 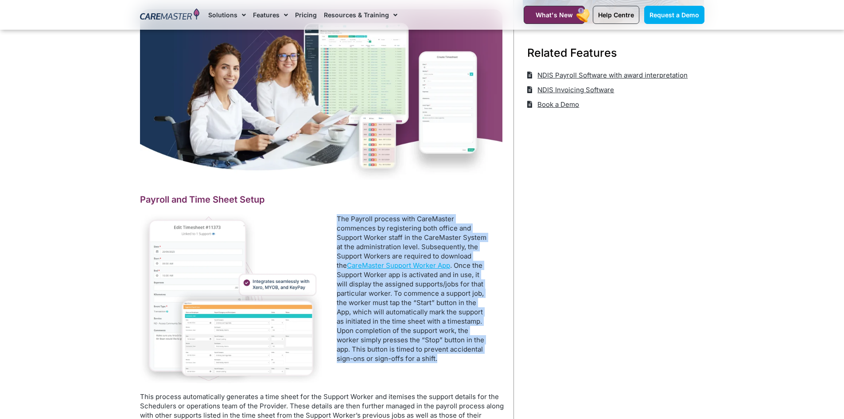 What do you see at coordinates (322, 199) in the screenshot?
I see `h2: Payroll and Time Sheet Setup` at bounding box center [322, 199].